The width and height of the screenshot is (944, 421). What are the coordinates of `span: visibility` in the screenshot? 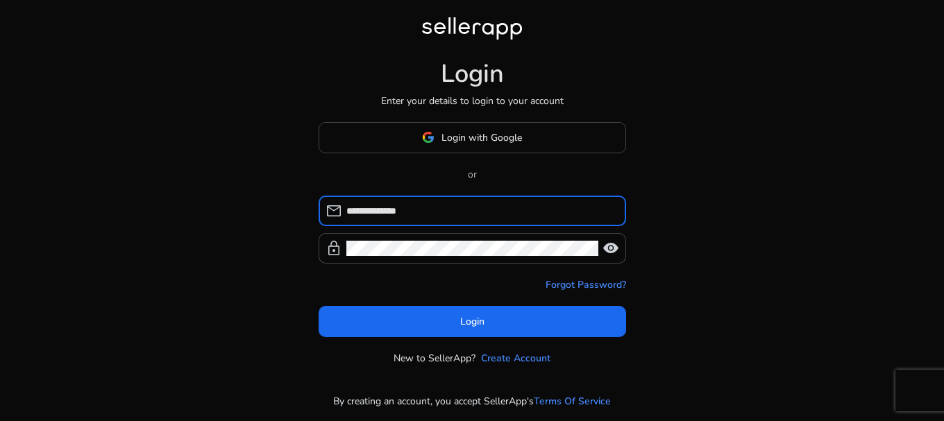 It's located at (611, 248).